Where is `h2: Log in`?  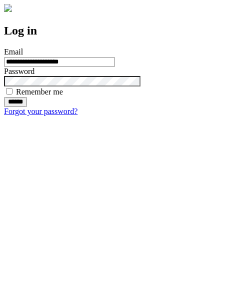 h2: Log in is located at coordinates (112, 30).